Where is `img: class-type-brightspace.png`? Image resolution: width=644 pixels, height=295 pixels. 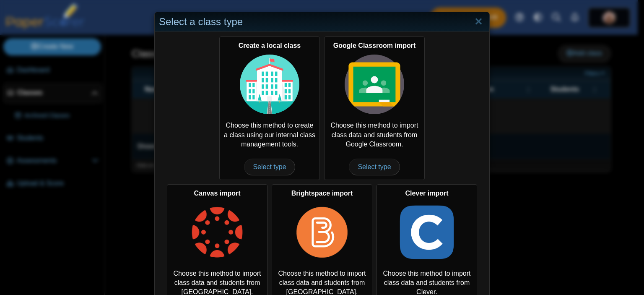
img: class-type-brightspace.png is located at coordinates (322, 233).